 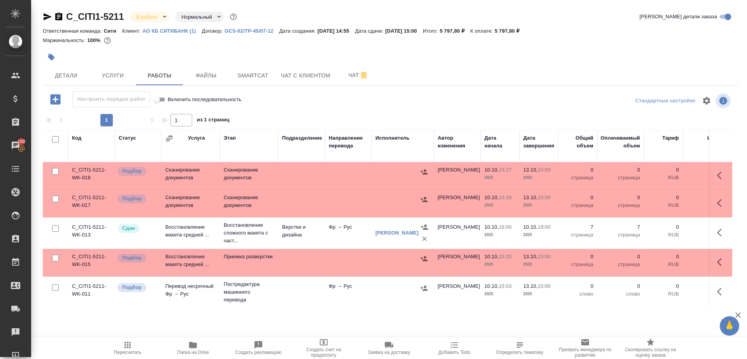 What do you see at coordinates (539, 142) in the screenshot?
I see `div: Дата завершения` at bounding box center [539, 142].